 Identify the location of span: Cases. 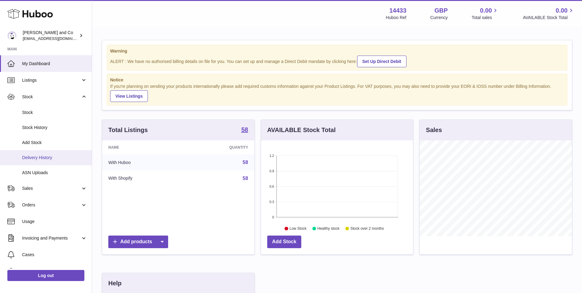
(55, 254).